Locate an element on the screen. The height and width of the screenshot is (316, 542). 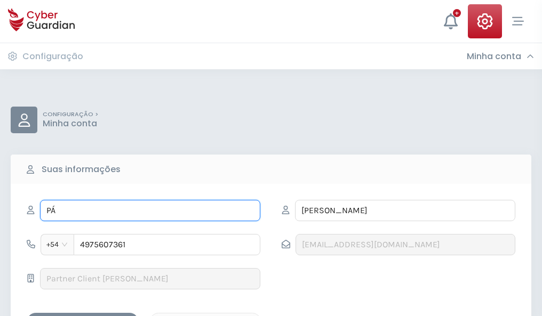
h3: Minha conta is located at coordinates (494, 57).